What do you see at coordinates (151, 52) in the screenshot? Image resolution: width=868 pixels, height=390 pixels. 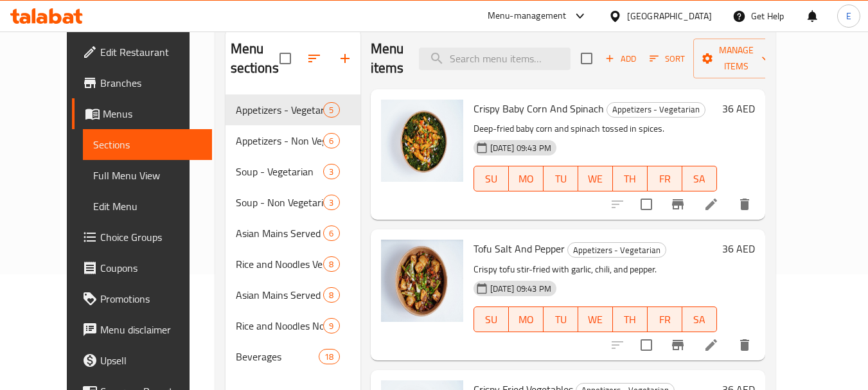 I see `span: Edit Restaurant` at bounding box center [151, 52].